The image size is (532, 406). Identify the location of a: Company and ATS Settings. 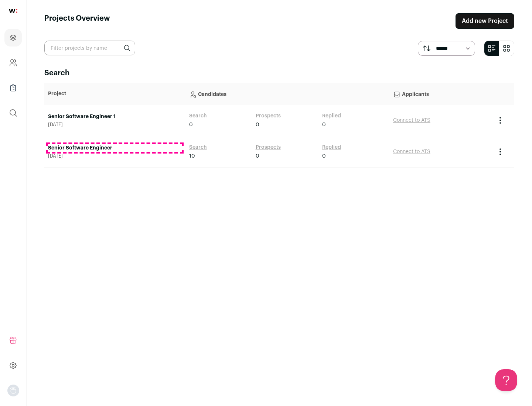
(13, 63).